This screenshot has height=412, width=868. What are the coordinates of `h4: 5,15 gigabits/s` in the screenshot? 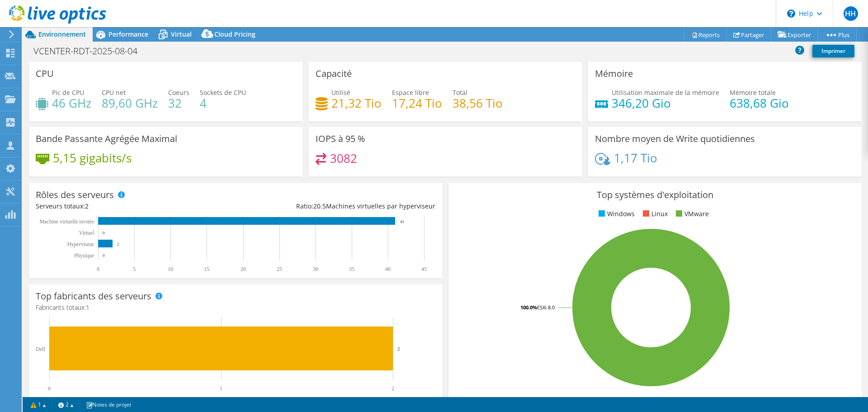 It's located at (92, 158).